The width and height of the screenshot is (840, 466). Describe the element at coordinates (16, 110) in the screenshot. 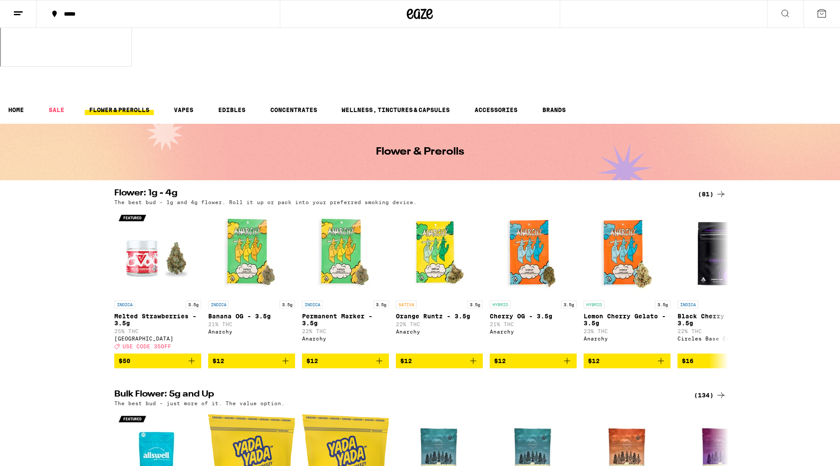

I see `a: HOME` at that location.